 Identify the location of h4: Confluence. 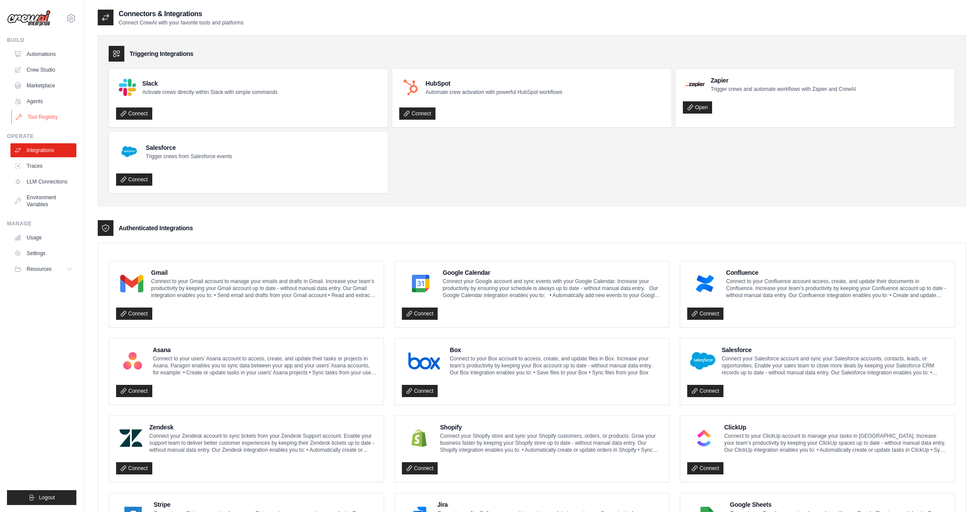
(837, 273).